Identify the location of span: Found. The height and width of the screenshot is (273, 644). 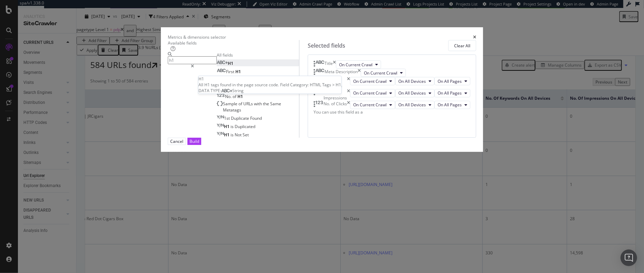
(256, 118).